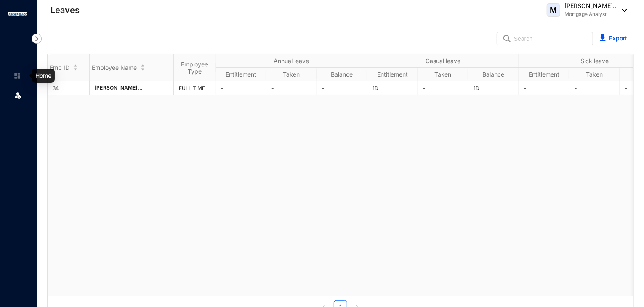  Describe the element at coordinates (591, 14) in the screenshot. I see `p: Mortgage Analyst` at that location.